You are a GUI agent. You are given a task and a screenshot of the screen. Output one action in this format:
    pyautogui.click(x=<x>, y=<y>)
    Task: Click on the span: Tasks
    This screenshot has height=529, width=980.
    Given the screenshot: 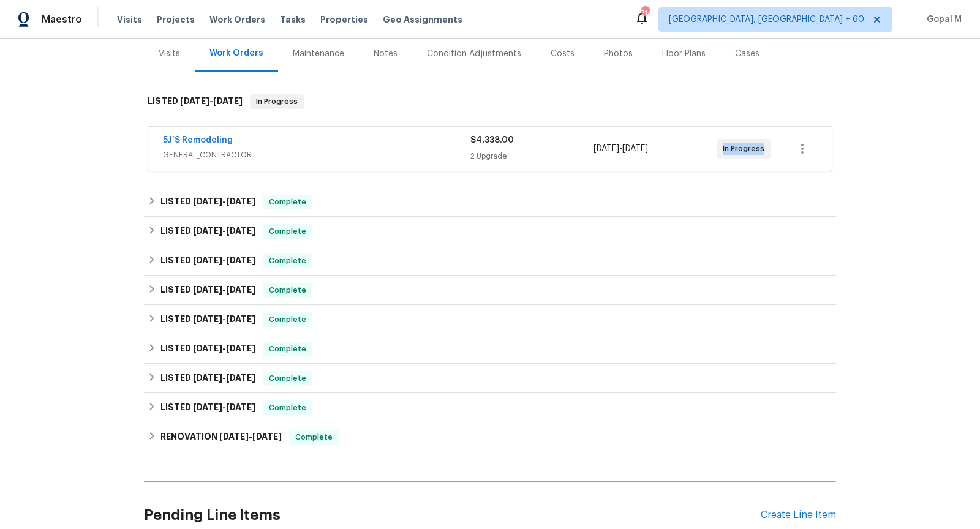 What is the action you would take?
    pyautogui.click(x=293, y=19)
    